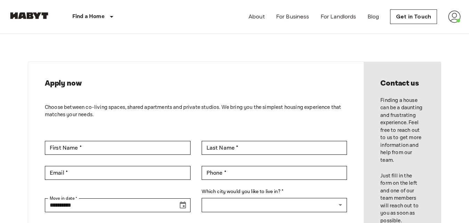 The image size is (469, 223). What do you see at coordinates (373, 17) in the screenshot?
I see `a: Blog` at bounding box center [373, 17].